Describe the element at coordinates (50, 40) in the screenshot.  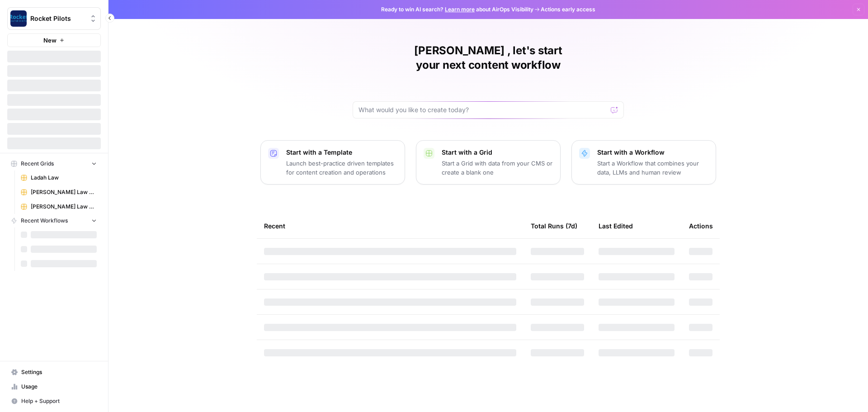
I see `span: New` at that location.